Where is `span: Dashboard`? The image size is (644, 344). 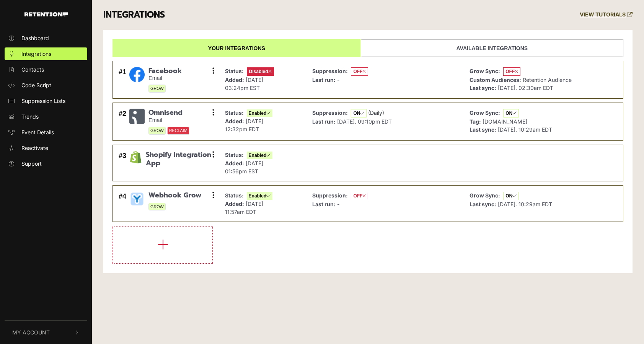
span: Dashboard is located at coordinates (35, 38).